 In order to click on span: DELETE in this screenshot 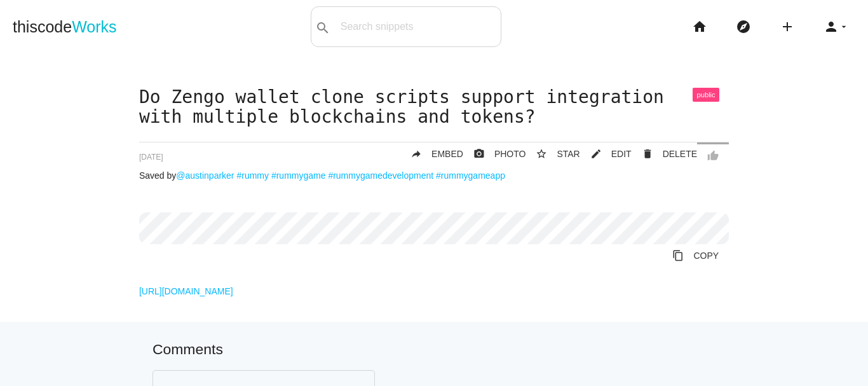, I will do `click(680, 154)`.